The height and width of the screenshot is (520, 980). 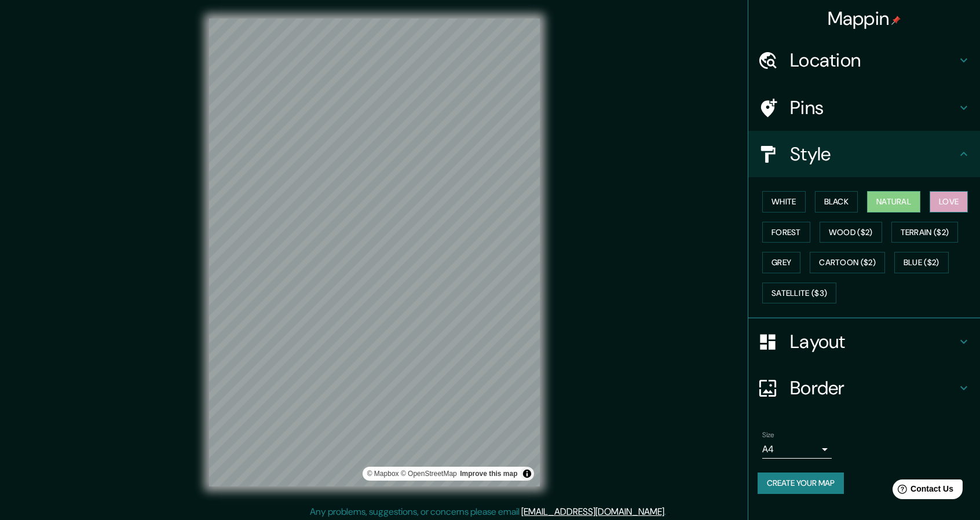 I want to click on h4: Pins, so click(x=873, y=108).